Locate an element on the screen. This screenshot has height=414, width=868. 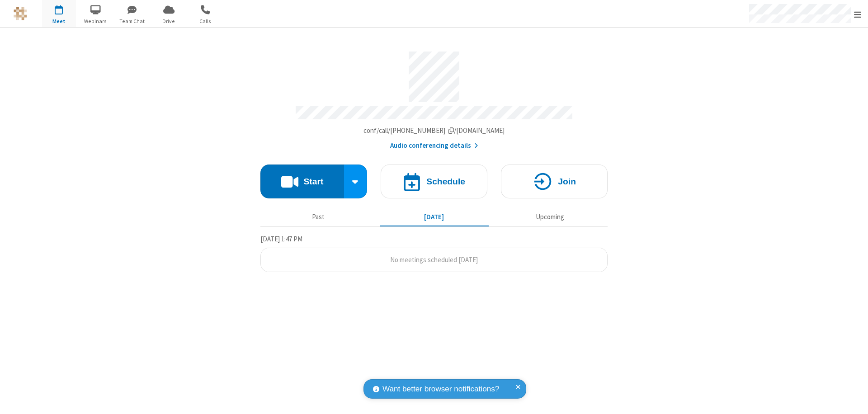
h4: Schedule is located at coordinates (445, 181).